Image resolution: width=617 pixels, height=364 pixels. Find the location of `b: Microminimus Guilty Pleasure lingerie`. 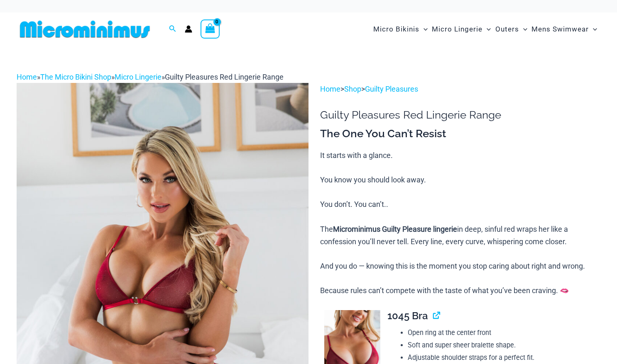

b: Microminimus Guilty Pleasure lingerie is located at coordinates (395, 229).